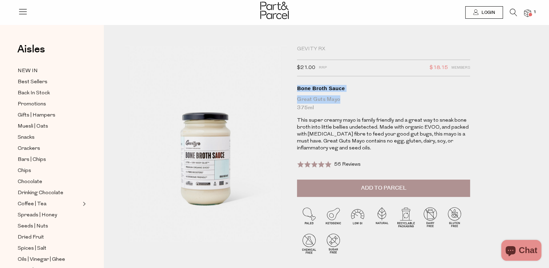 The height and width of the screenshot is (268, 549). I want to click on span: Gifts | Hampers, so click(36, 115).